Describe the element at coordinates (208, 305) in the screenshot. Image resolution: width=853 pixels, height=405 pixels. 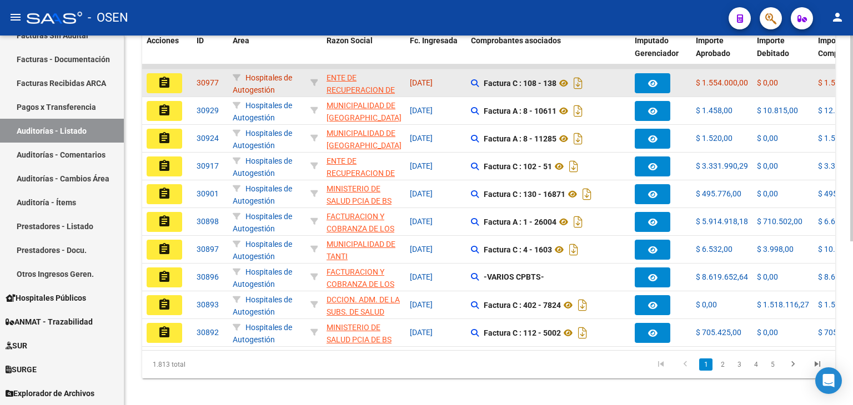
I see `span: 30893` at that location.